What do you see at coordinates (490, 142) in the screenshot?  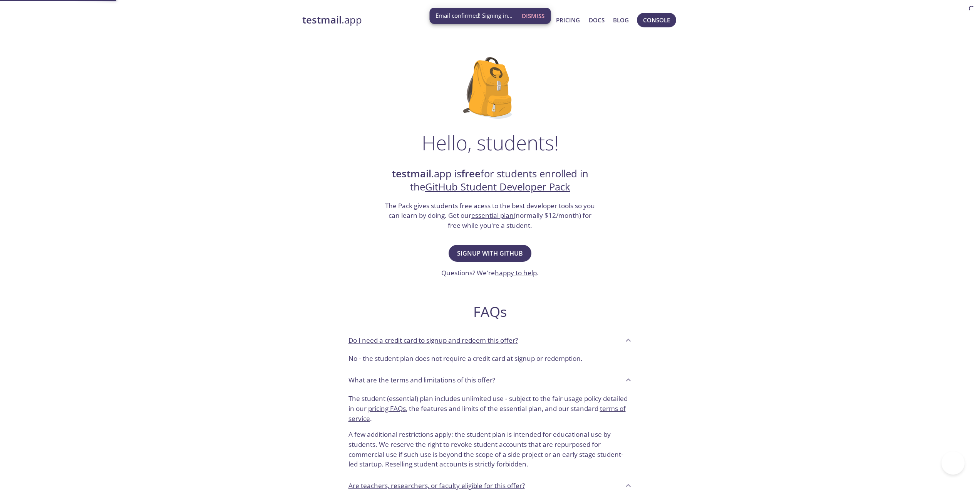 I see `h1: Hello, students!` at bounding box center [490, 142].